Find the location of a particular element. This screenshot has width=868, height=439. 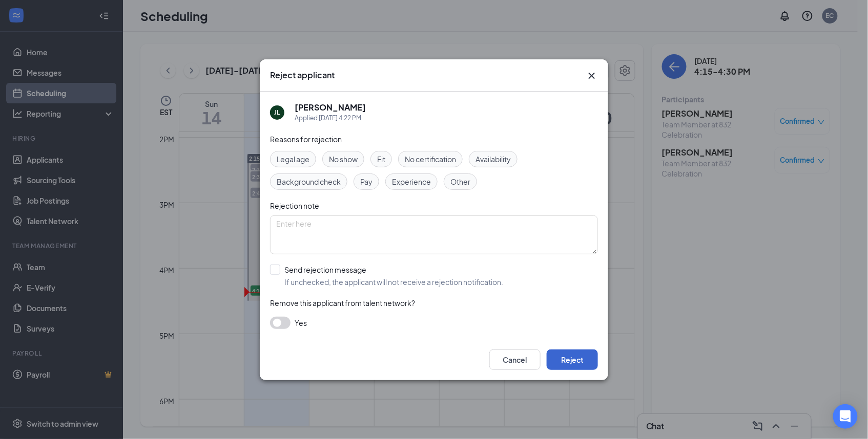

span: Yes is located at coordinates (301, 323).